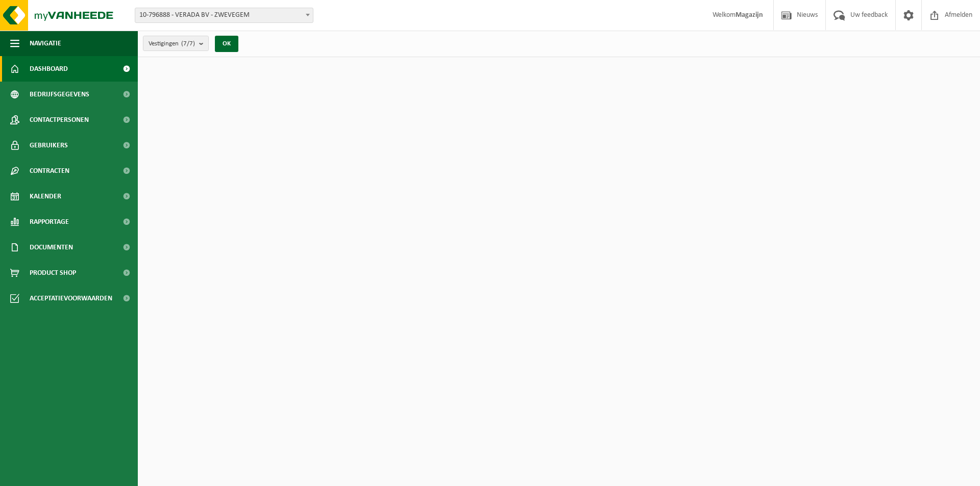 The height and width of the screenshot is (486, 980). What do you see at coordinates (59, 94) in the screenshot?
I see `span: Bedrijfsgegevens` at bounding box center [59, 94].